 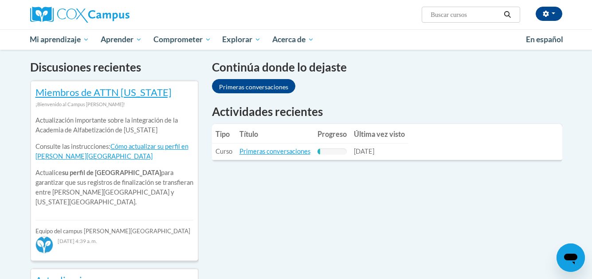 I want to click on font: Progreso, so click(x=332, y=134).